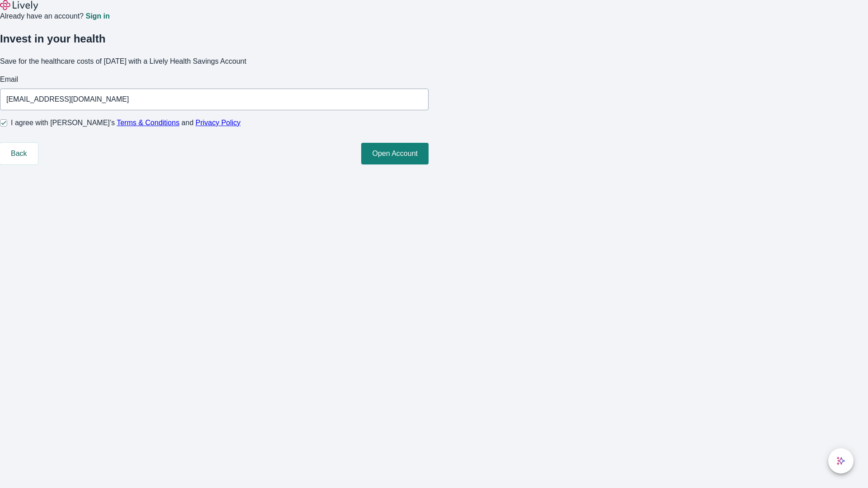 The height and width of the screenshot is (488, 868). Describe the element at coordinates (148, 122) in the screenshot. I see `a: Terms & Conditions` at that location.